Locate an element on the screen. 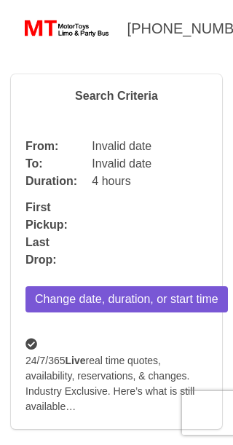  b: First Pickup: is located at coordinates (47, 216).